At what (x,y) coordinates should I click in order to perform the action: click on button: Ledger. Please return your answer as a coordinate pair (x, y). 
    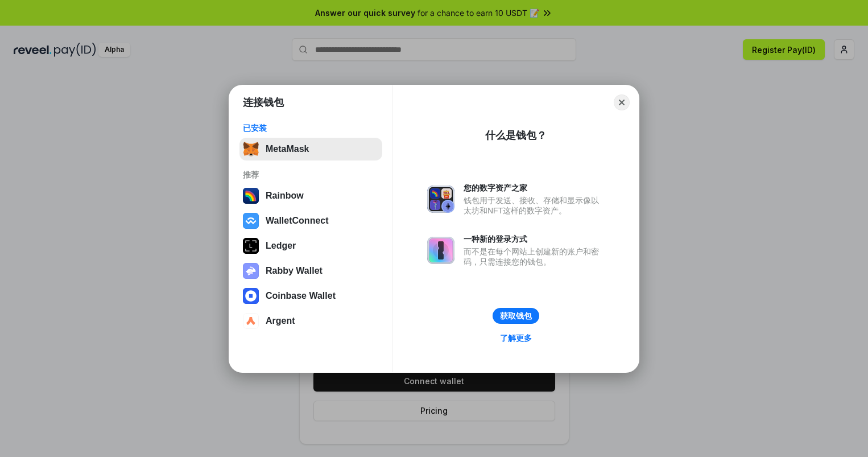
    Looking at the image, I should click on (310, 246).